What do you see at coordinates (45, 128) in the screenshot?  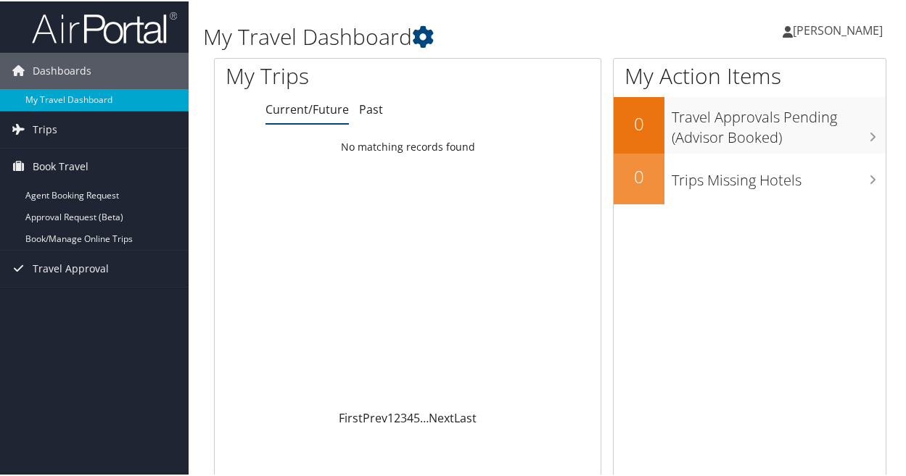 I see `span: Trips` at bounding box center [45, 128].